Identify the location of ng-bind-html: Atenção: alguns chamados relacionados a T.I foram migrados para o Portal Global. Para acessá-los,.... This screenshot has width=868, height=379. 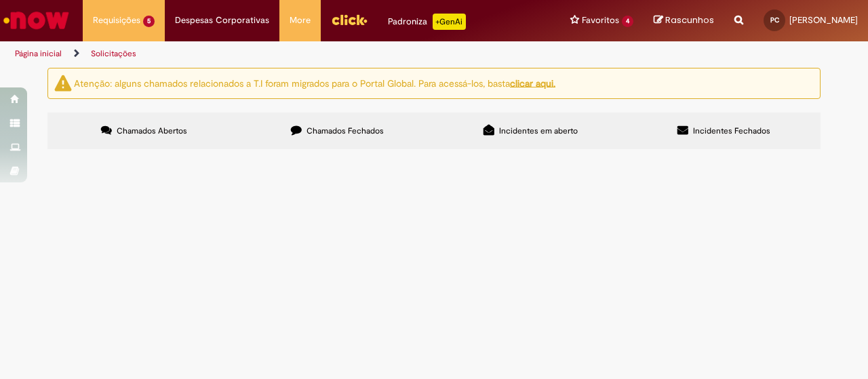
(315, 83).